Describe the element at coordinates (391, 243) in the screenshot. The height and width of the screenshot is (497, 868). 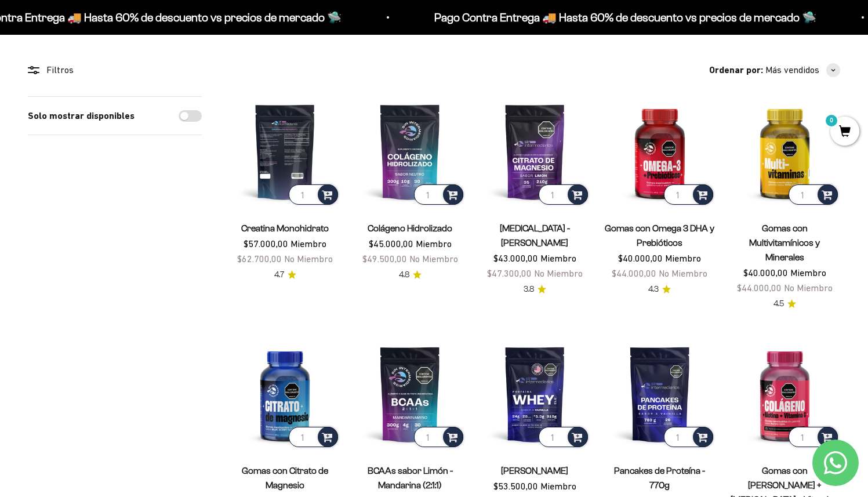
I see `span: $45.000,00` at that location.